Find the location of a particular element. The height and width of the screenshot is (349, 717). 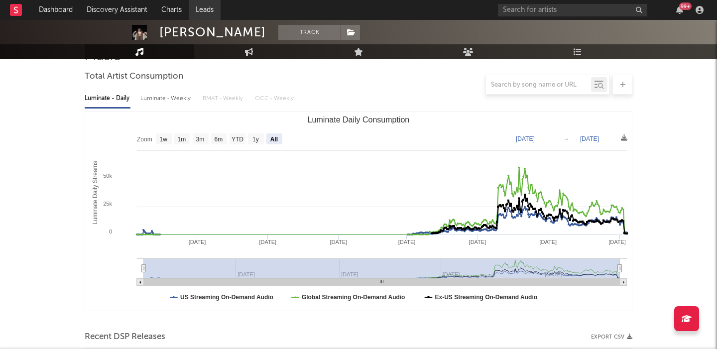

text: 6m is located at coordinates (219, 139).